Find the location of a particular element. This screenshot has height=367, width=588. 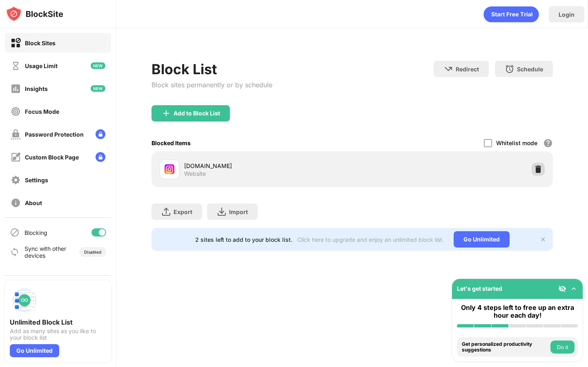

div: animation is located at coordinates (511, 14).